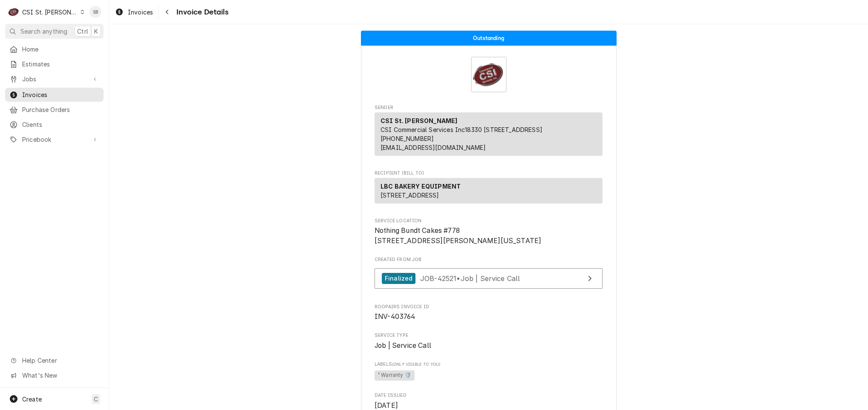 The width and height of the screenshot is (868, 410). What do you see at coordinates (44, 31) in the screenshot?
I see `span: Search anything` at bounding box center [44, 31].